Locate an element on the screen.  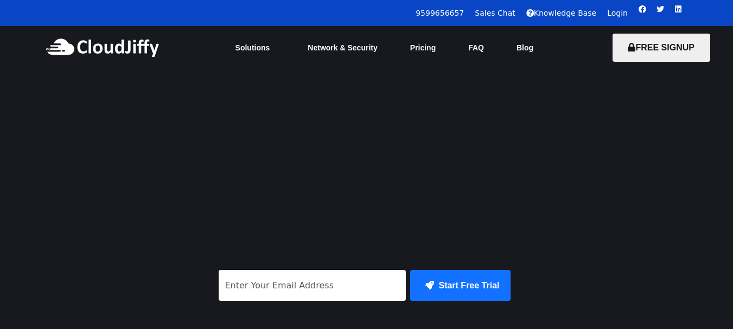
a: Solutions is located at coordinates (256, 48).